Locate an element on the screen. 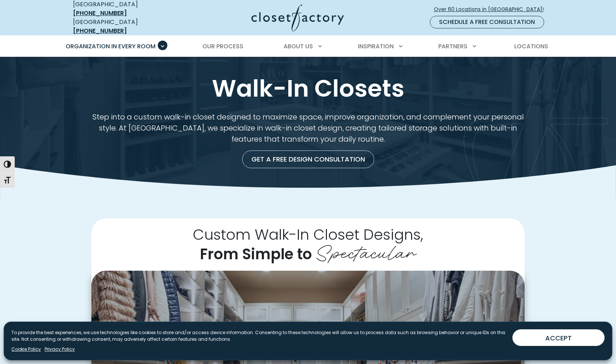 This screenshot has height=364, width=616. span: Our Process is located at coordinates (223, 46).